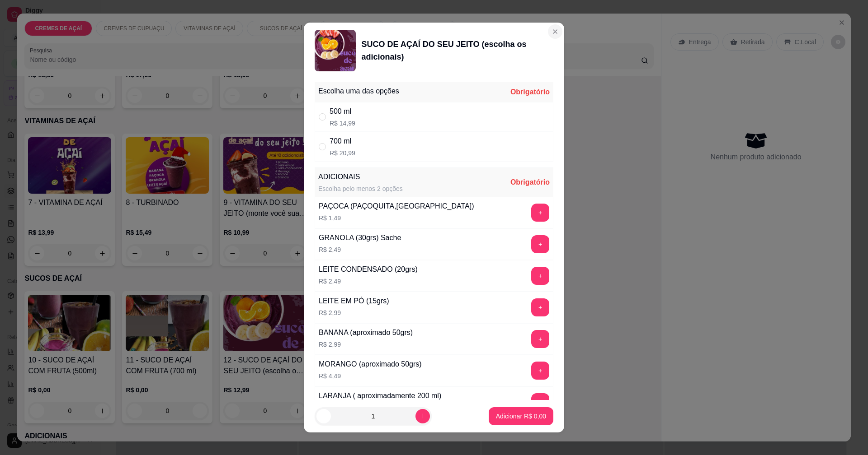 The image size is (868, 455). What do you see at coordinates (354, 302) in the screenshot?
I see `div: LEITE EM PÓ (15grs)` at bounding box center [354, 302].